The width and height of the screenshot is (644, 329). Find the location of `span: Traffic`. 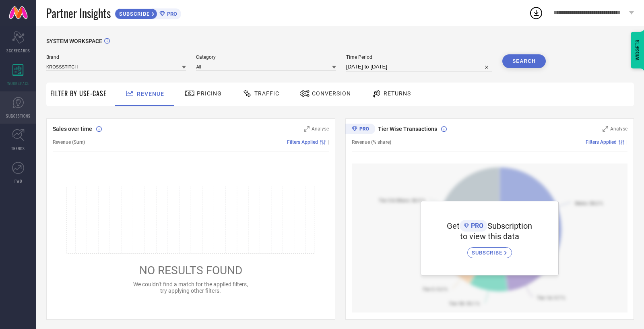

span: Traffic is located at coordinates (267, 94).